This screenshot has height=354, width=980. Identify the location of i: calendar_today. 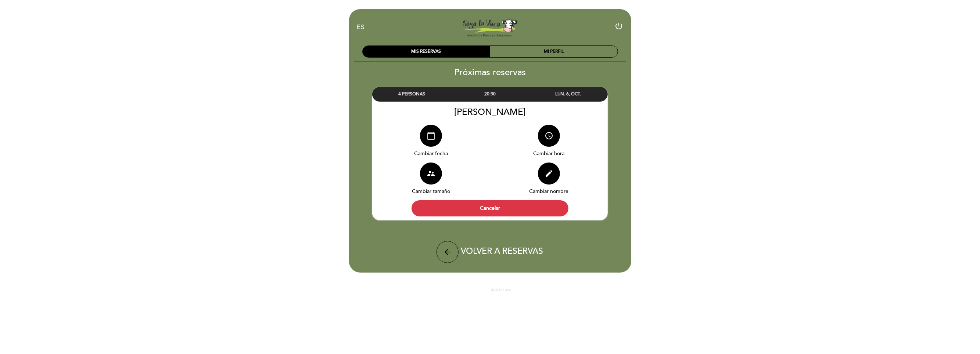
(431, 136).